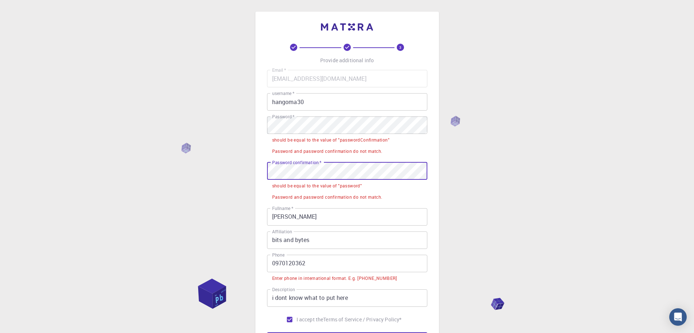 The height and width of the screenshot is (333, 694). I want to click on span: I accept the, so click(310, 320).